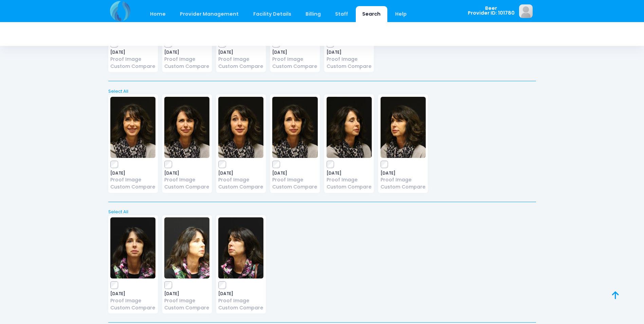 This screenshot has width=644, height=324. What do you see at coordinates (371, 14) in the screenshot?
I see `a: Search` at bounding box center [371, 14].